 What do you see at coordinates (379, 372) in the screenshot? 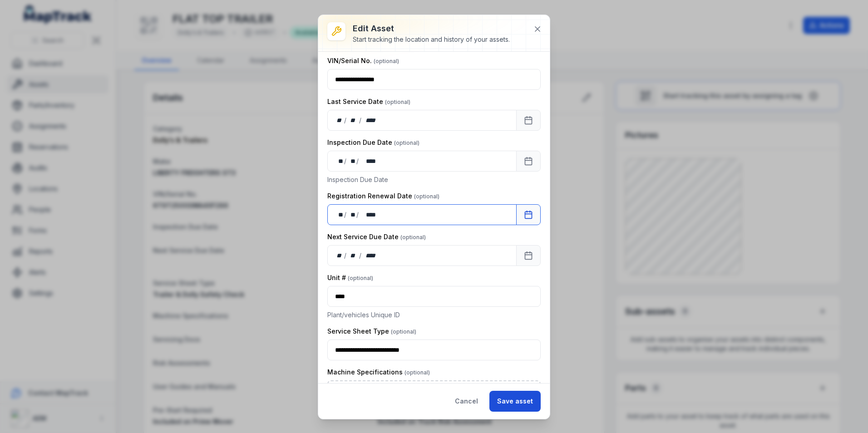
I see `label: Machine Specifications` at bounding box center [379, 372].